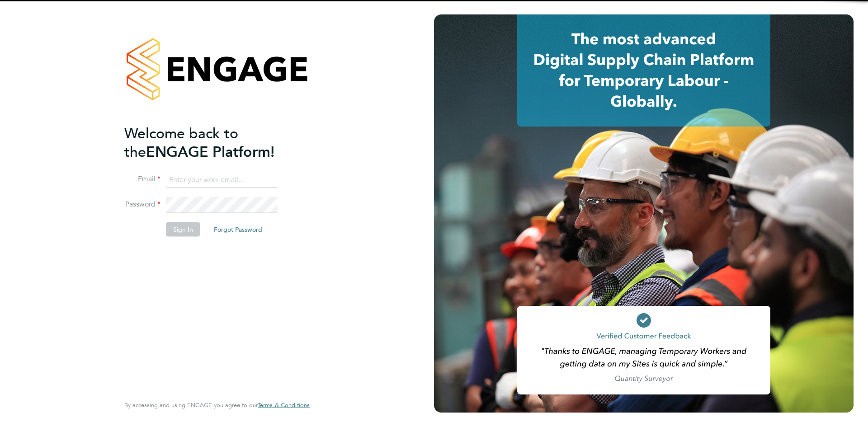 This screenshot has height=427, width=868. I want to click on label: Email, so click(143, 179).